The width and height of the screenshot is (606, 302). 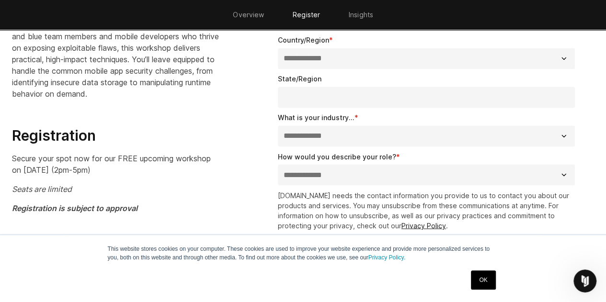 What do you see at coordinates (42, 189) in the screenshot?
I see `em: Seats are limited` at bounding box center [42, 189].